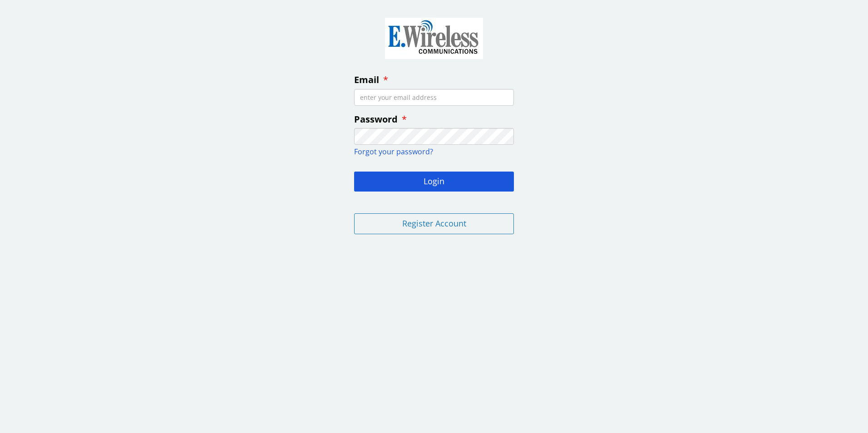  Describe the element at coordinates (434, 181) in the screenshot. I see `button: Login` at that location.